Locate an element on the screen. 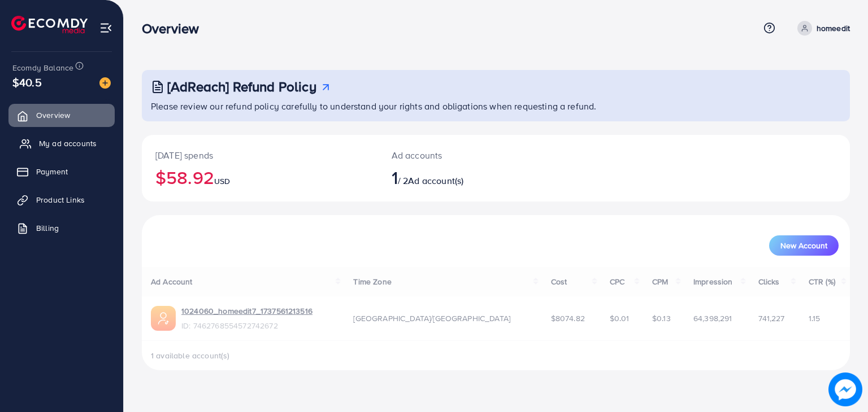 The width and height of the screenshot is (868, 412). h3: [AdReach] Refund Policy is located at coordinates (242, 87).